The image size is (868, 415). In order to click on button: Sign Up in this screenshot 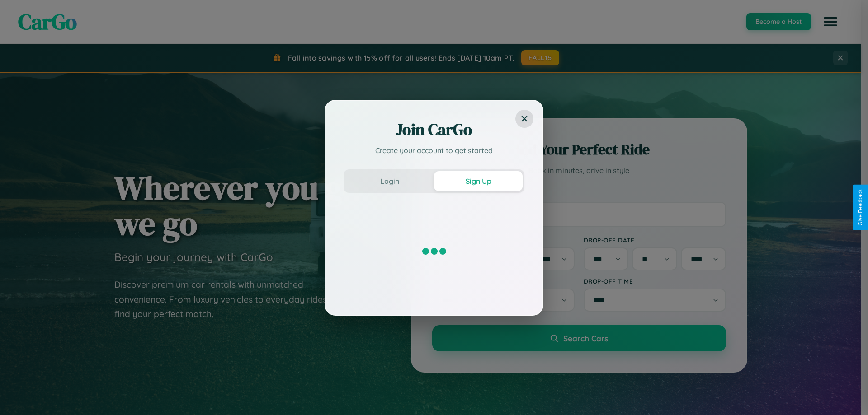, I will do `click(479, 181)`.